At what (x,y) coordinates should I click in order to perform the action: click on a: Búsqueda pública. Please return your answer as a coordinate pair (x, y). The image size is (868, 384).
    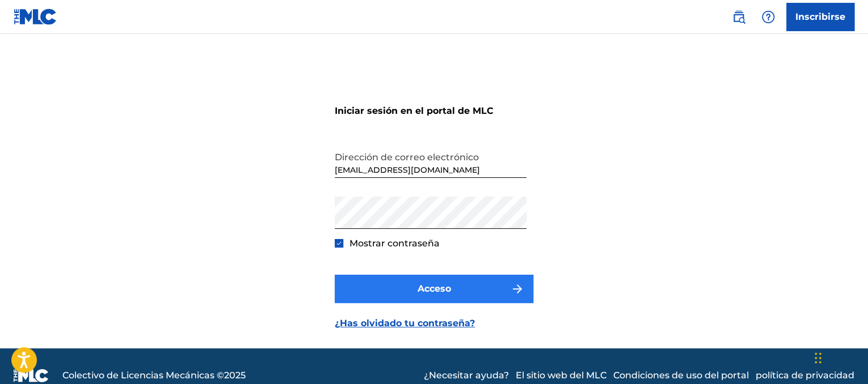
    Looking at the image, I should click on (739, 17).